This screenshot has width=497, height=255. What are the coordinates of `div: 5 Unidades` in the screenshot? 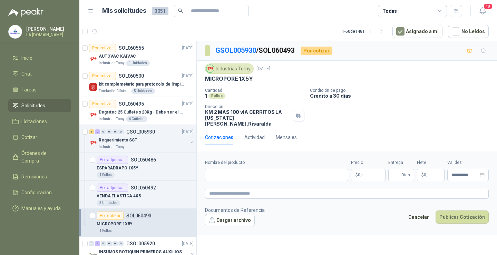 It's located at (143, 91).